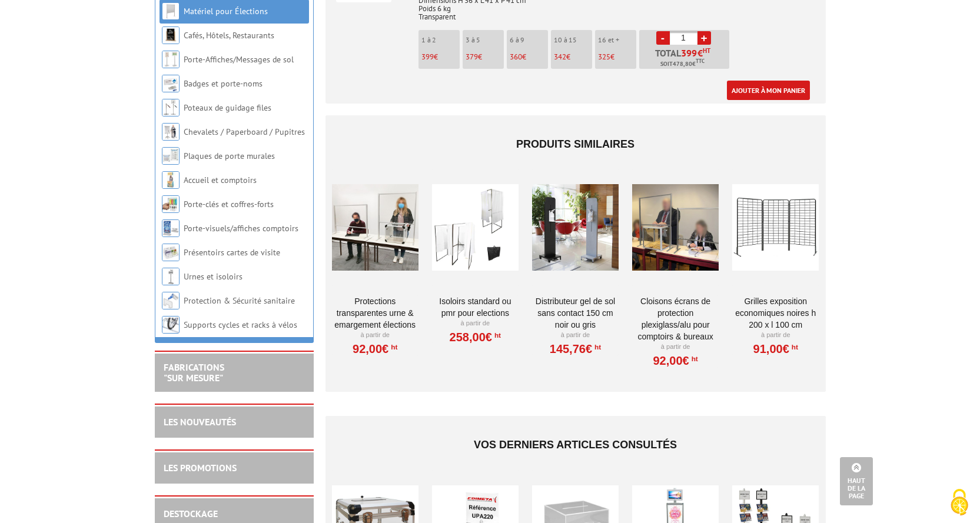 The height and width of the screenshot is (523, 980). I want to click on a: Grilles Exposition Economiques Noires H 200 x L 100 cm, so click(775, 313).